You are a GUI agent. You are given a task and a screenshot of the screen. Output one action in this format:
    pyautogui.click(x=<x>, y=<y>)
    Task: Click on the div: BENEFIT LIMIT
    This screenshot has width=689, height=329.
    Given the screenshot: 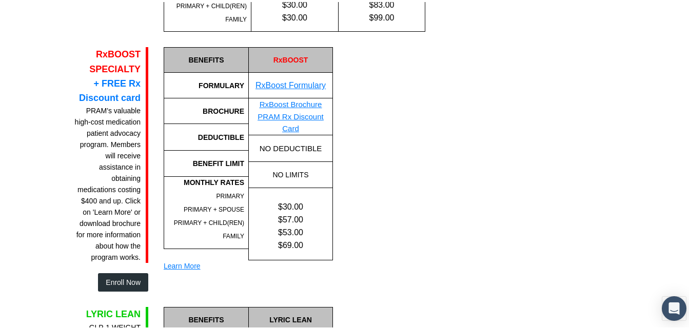 What is the action you would take?
    pyautogui.click(x=204, y=162)
    